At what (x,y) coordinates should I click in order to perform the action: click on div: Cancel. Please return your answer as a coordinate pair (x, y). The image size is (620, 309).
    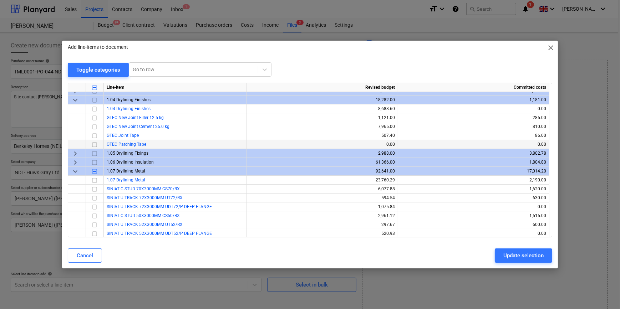
    Looking at the image, I should click on (85, 256).